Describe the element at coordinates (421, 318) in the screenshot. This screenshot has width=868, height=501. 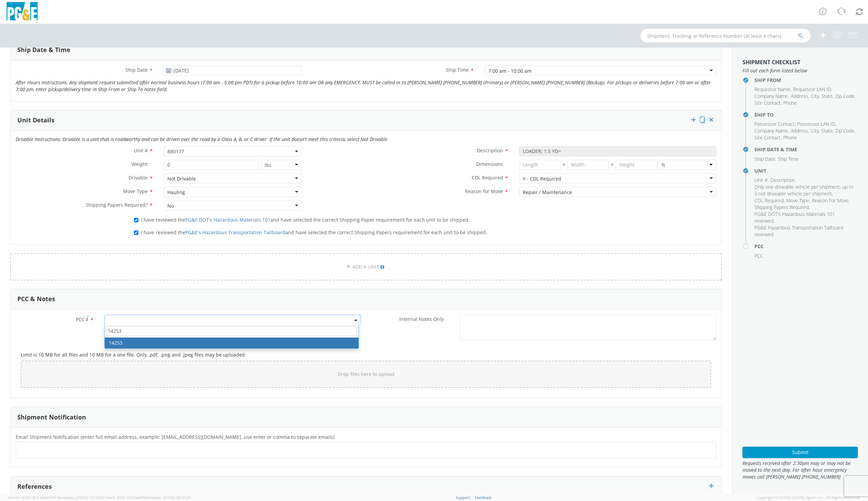
I see `span: Internal Notes Only` at that location.